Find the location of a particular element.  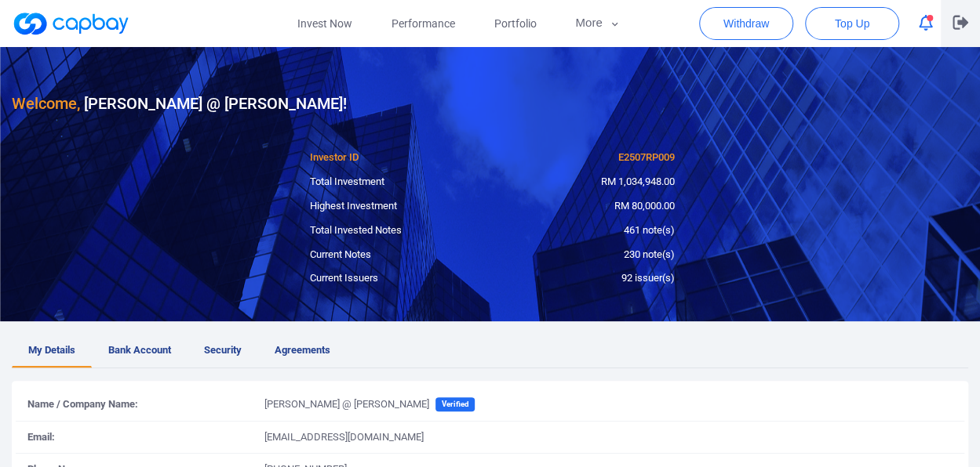

span: 461 note(s) is located at coordinates (648, 230).